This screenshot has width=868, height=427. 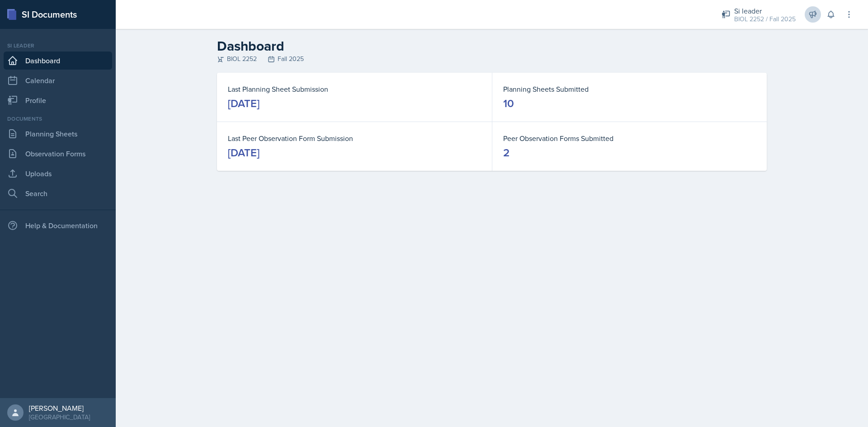 I want to click on dt: Peer Observation Forms Submitted, so click(x=629, y=138).